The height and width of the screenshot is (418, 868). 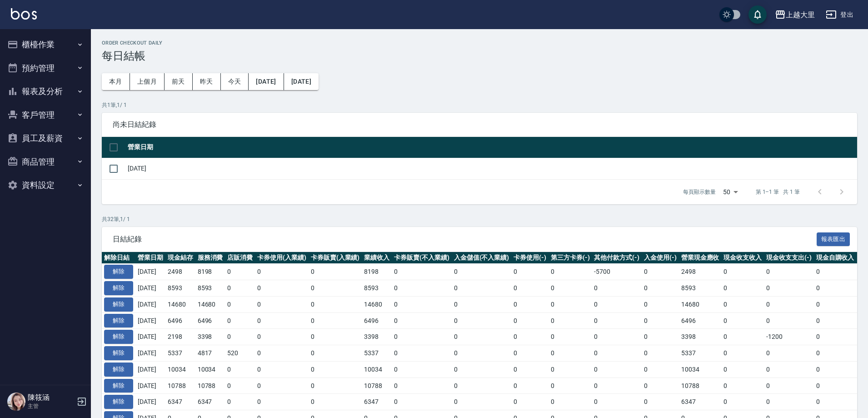 I want to click on th: 現金收支收入, so click(x=743, y=258).